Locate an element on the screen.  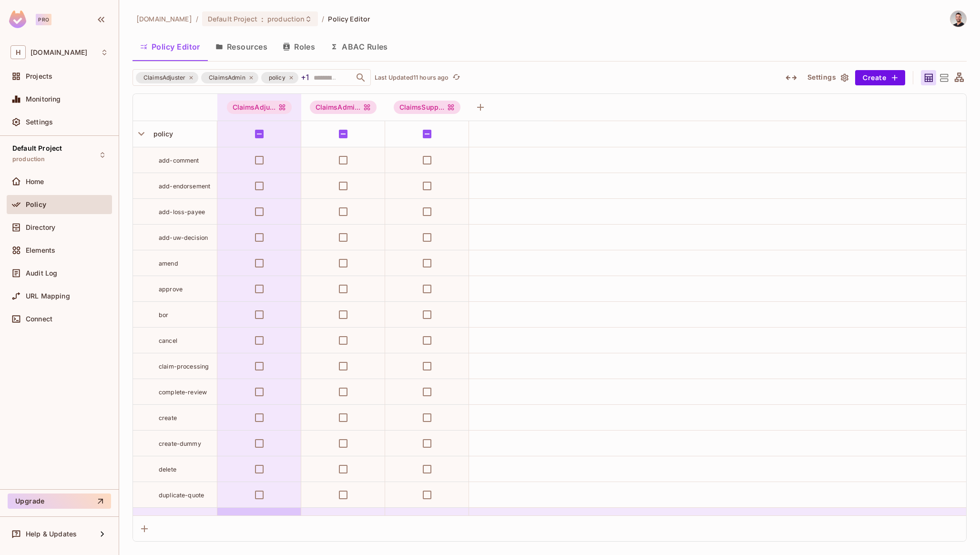
div: ClaimsAdmi... is located at coordinates (343, 107).